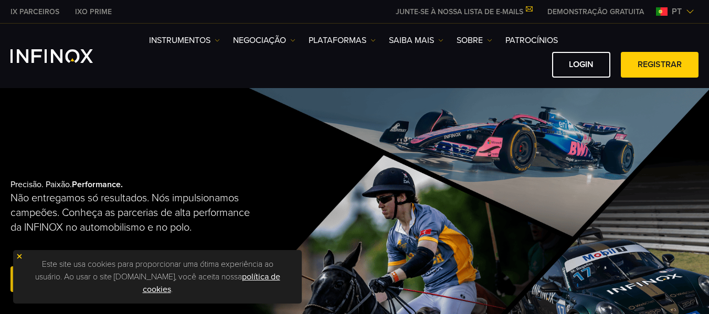 The width and height of the screenshot is (709, 314). What do you see at coordinates (184, 40) in the screenshot?
I see `a: Instrumentos` at bounding box center [184, 40].